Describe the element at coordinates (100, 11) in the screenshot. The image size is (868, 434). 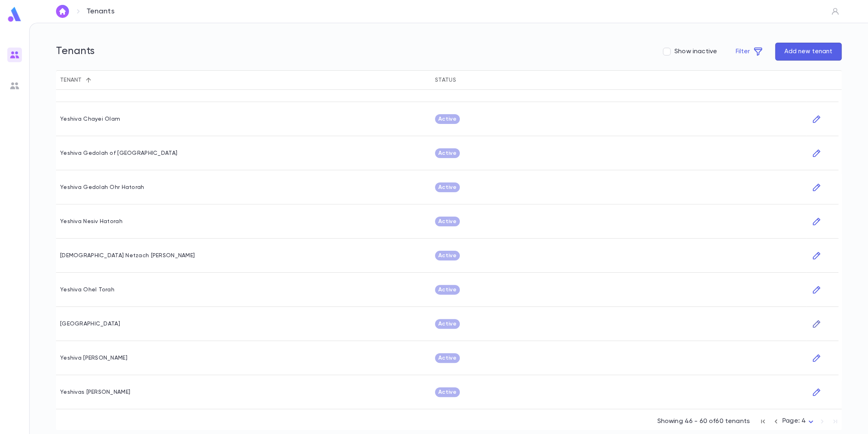
I see `p: Tenants` at that location.